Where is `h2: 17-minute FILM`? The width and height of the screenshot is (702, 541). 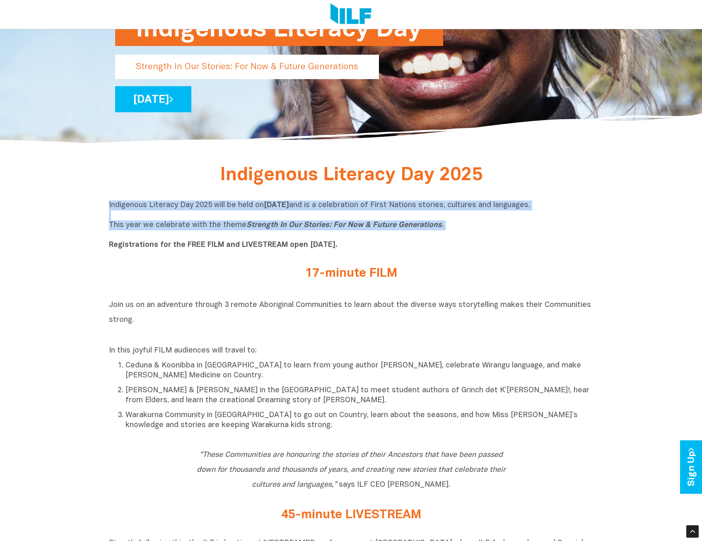 h2: 17-minute FILM is located at coordinates (351, 273).